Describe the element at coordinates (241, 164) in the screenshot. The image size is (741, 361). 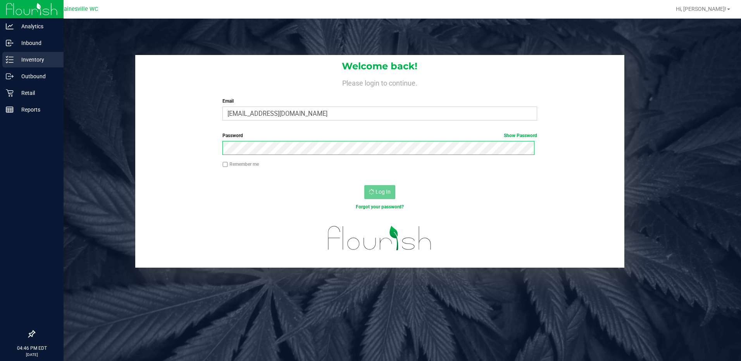
I see `label: Remember me` at that location.